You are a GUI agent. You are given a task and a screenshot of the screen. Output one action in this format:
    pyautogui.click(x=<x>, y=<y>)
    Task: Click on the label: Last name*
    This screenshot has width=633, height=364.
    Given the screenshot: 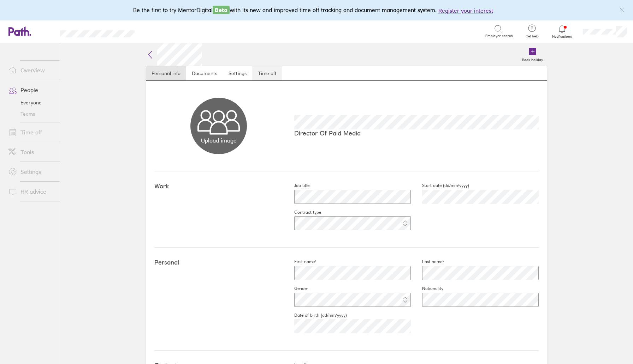 What is the action you would take?
    pyautogui.click(x=427, y=261)
    